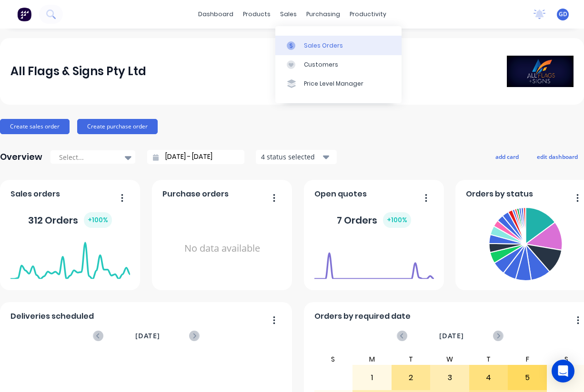  What do you see at coordinates (288, 14) in the screenshot?
I see `div: sales` at bounding box center [288, 14].